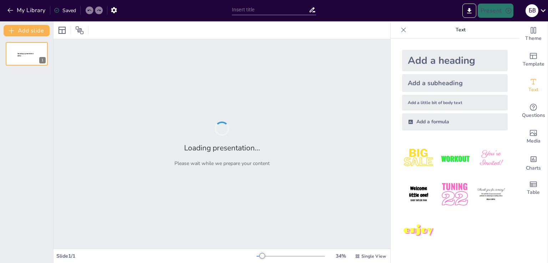 The height and width of the screenshot is (263, 548). I want to click on span: Table, so click(533, 193).